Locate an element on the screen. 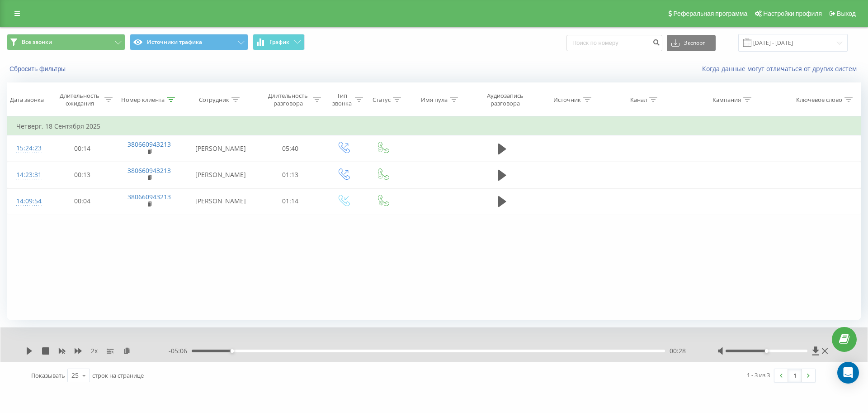 The width and height of the screenshot is (868, 413). span: График is located at coordinates (279, 42).